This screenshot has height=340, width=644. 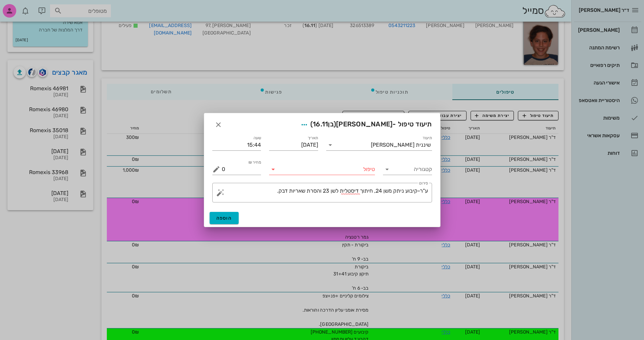 What do you see at coordinates (423, 183) in the screenshot?
I see `label: פירוט` at bounding box center [423, 183].